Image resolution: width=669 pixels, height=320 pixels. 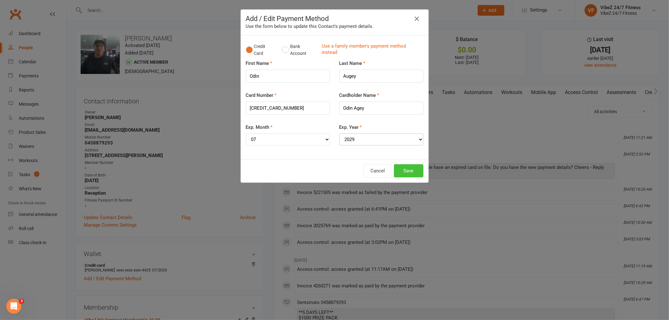 What do you see at coordinates (335, 26) in the screenshot?
I see `div: Use the form below to update this Contact's payment details.` at bounding box center [335, 26].